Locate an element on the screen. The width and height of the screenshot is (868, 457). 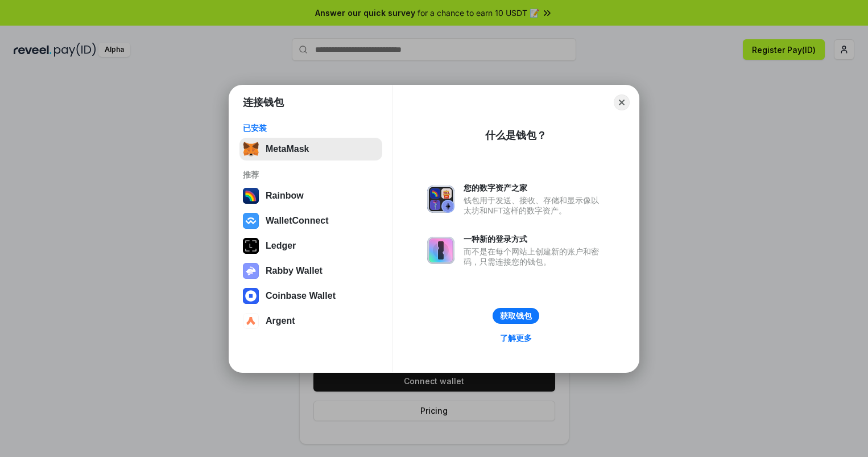
button: Rabby Wallet is located at coordinates (310, 271).